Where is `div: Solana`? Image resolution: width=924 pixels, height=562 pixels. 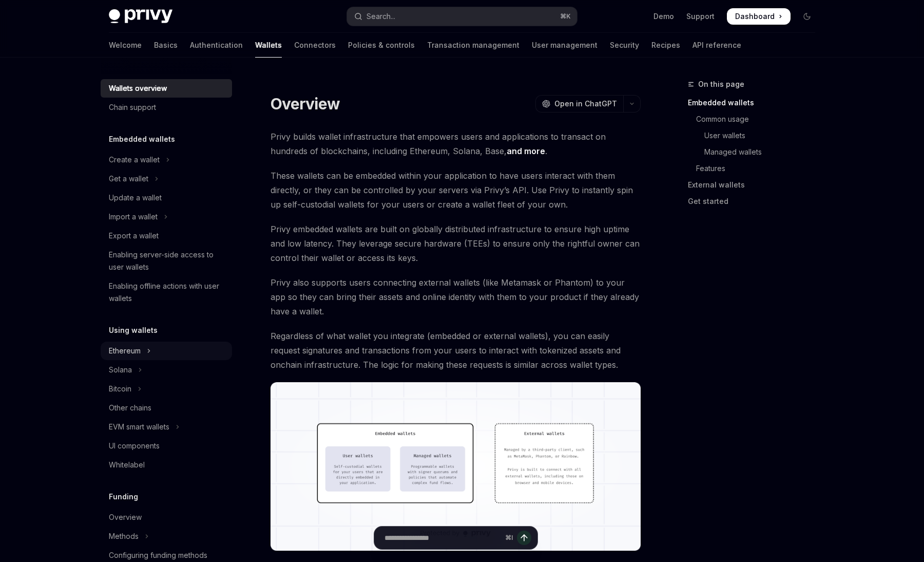
div: Solana is located at coordinates (120, 370).